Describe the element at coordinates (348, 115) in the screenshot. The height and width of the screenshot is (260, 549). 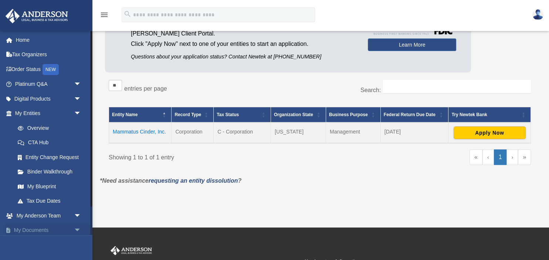
I see `span: Business Purpose` at that location.